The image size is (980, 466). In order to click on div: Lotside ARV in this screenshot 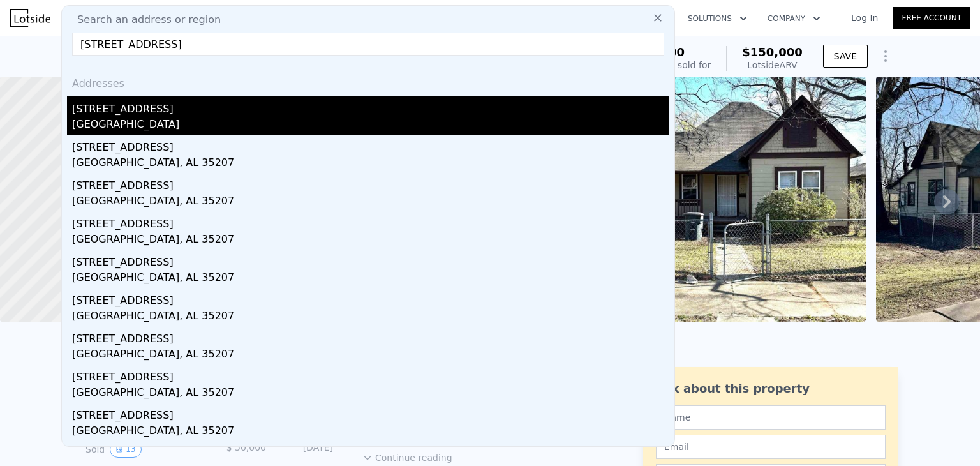, I will do `click(772, 65)`.